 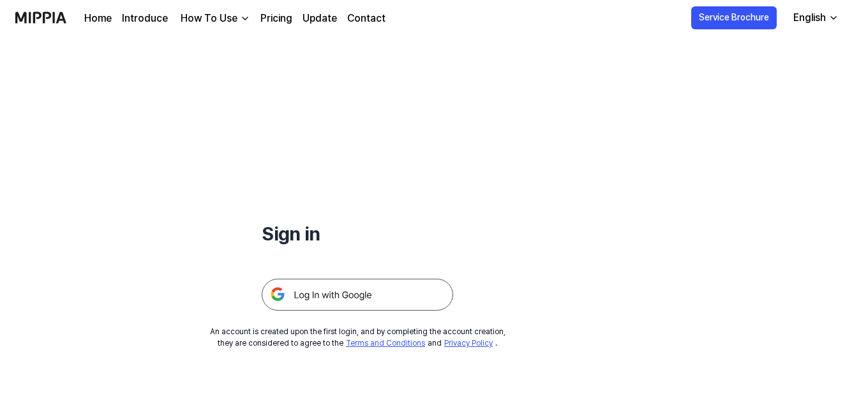 What do you see at coordinates (358, 338) in the screenshot?
I see `div: An account is created upon the first login, and by completing the account creation, they are cons...` at bounding box center [358, 338].